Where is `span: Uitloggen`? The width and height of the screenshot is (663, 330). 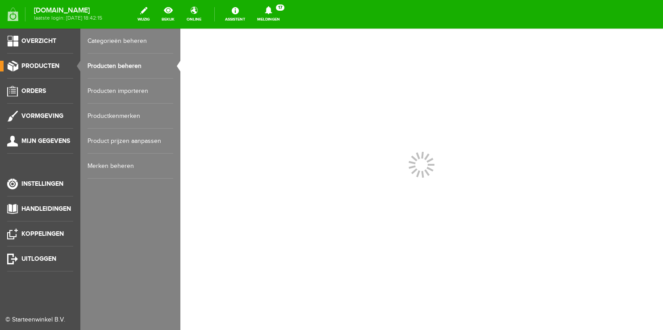
span: Uitloggen is located at coordinates (39, 258).